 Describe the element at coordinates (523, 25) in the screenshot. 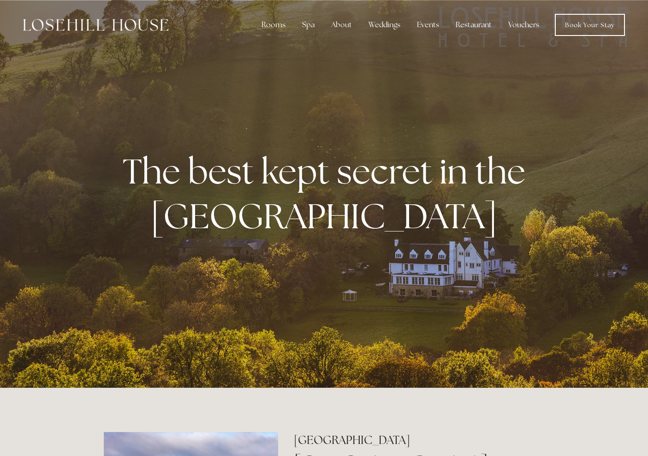

I see `a: Vouchers` at that location.